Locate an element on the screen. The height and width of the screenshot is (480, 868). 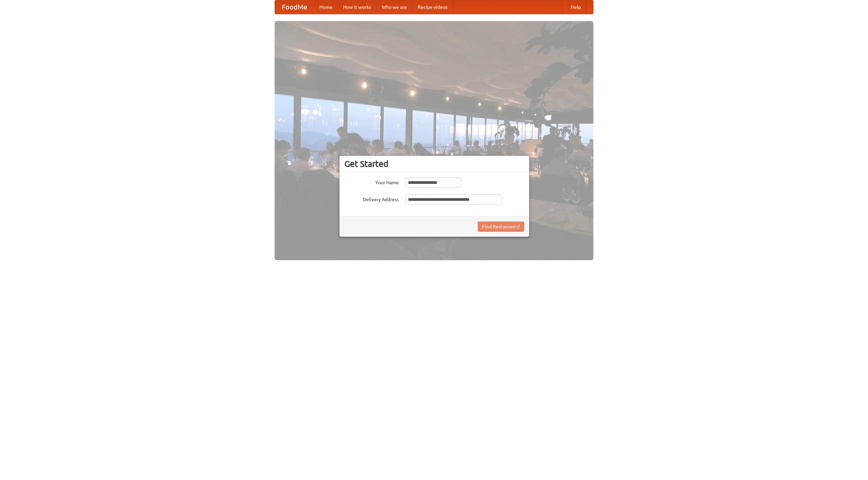
h3: Get Started is located at coordinates (435, 164).